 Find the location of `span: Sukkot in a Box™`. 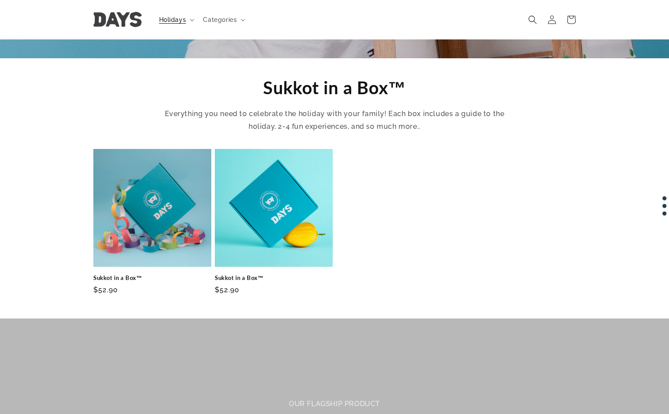

span: Sukkot in a Box™ is located at coordinates (334, 88).